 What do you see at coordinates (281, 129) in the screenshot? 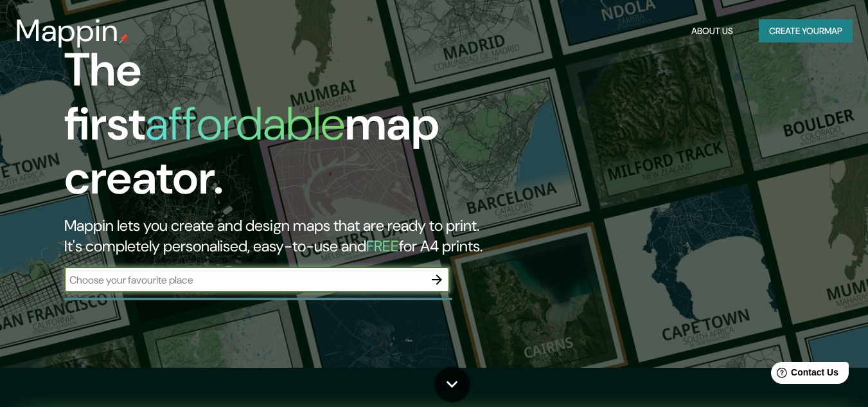
I see `h1: The first map creator.` at bounding box center [281, 129].